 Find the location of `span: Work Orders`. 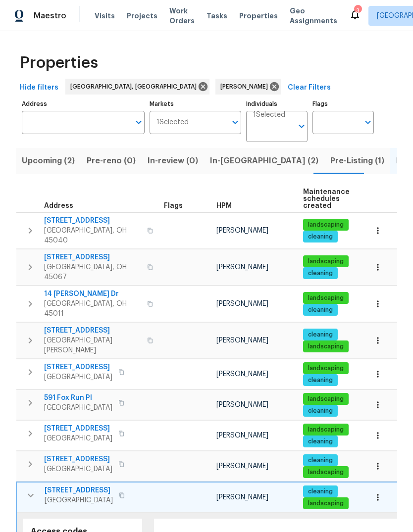

span: Work Orders is located at coordinates (182, 16).